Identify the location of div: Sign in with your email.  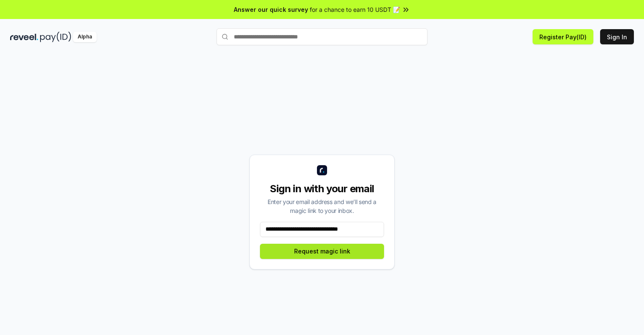
(322, 189).